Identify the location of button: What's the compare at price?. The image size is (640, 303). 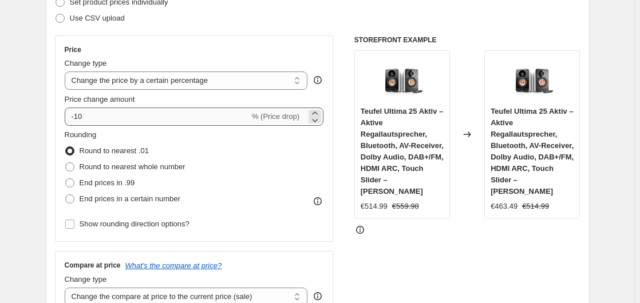
(173, 266).